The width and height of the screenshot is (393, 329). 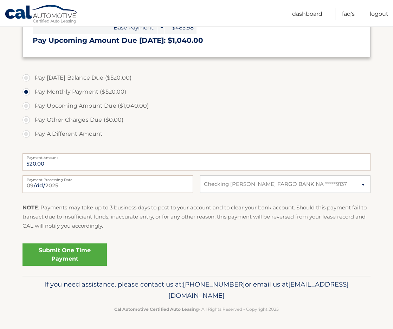 What do you see at coordinates (348, 14) in the screenshot?
I see `a: FAQ's` at bounding box center [348, 14].